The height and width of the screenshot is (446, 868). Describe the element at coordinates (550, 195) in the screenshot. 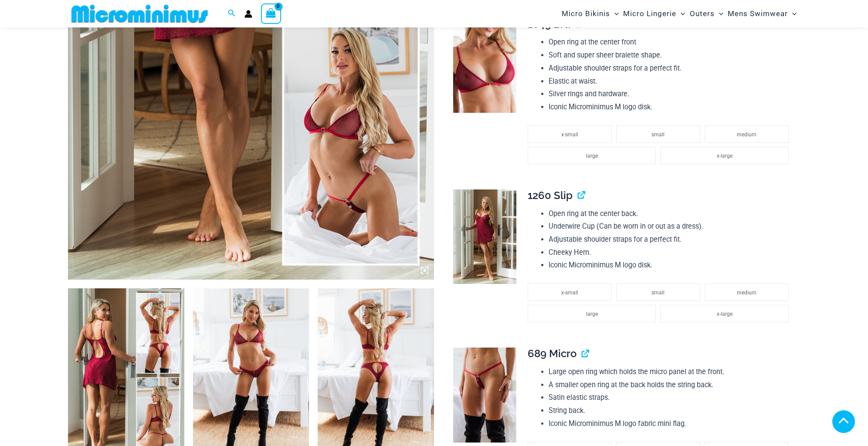

I see `span: 1260 Slip` at that location.